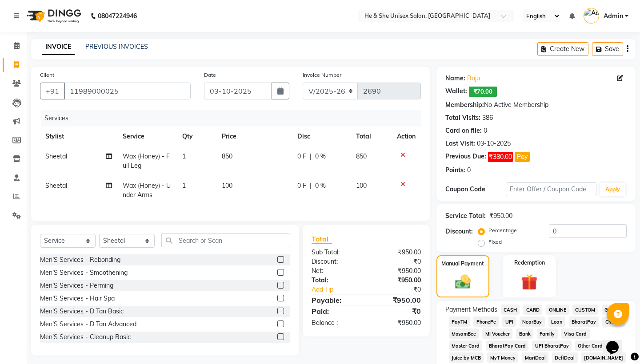 This screenshot has height=364, width=640. What do you see at coordinates (254, 136) in the screenshot?
I see `th: Price` at bounding box center [254, 136].